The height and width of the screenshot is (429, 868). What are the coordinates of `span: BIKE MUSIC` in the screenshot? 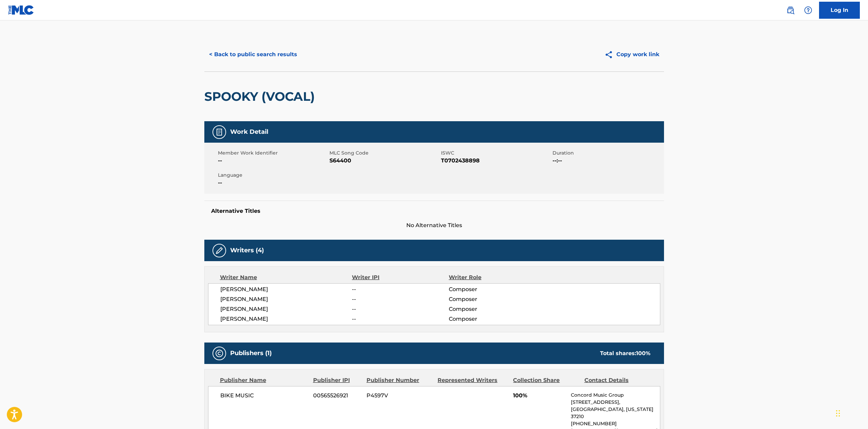 It's located at (264, 395).